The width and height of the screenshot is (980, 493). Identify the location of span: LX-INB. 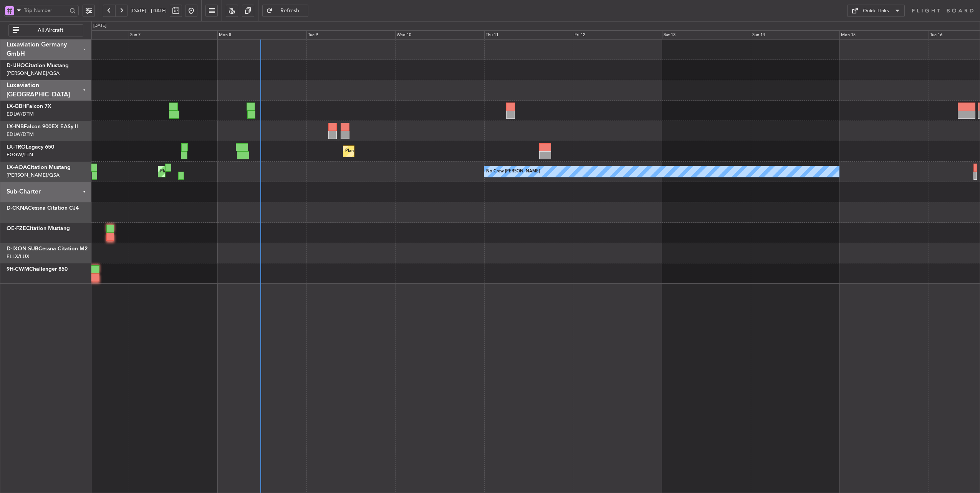
(15, 127).